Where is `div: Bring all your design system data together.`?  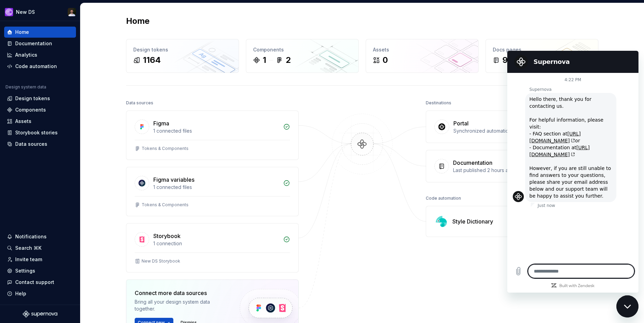
div: Bring all your design system data together. is located at coordinates (181, 305).